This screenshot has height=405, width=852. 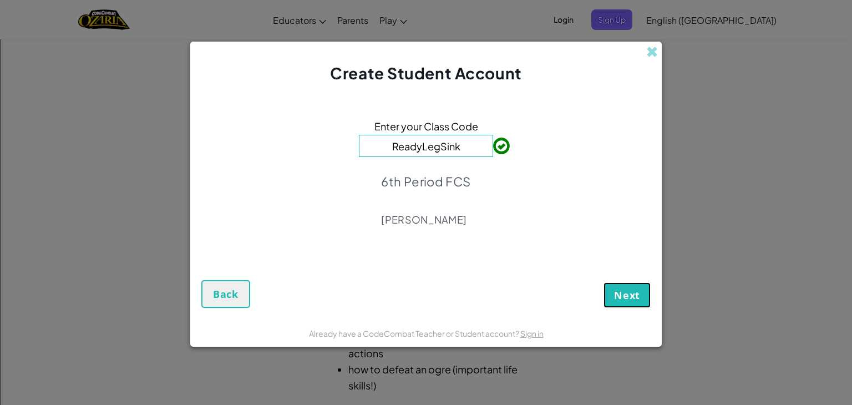 What do you see at coordinates (426, 71) in the screenshot?
I see `div: Options` at bounding box center [426, 71].